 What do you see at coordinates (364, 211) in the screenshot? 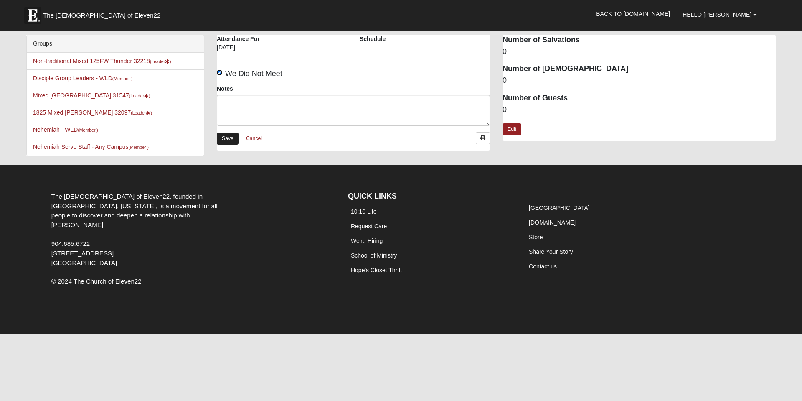
I see `a: 10:10 Life` at bounding box center [364, 211].